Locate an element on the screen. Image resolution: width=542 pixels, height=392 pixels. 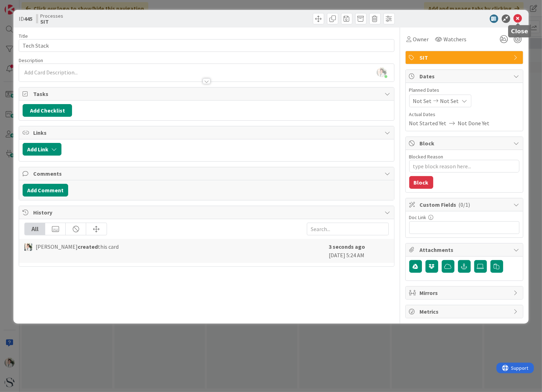
span: Planned Dates is located at coordinates (464, 90).